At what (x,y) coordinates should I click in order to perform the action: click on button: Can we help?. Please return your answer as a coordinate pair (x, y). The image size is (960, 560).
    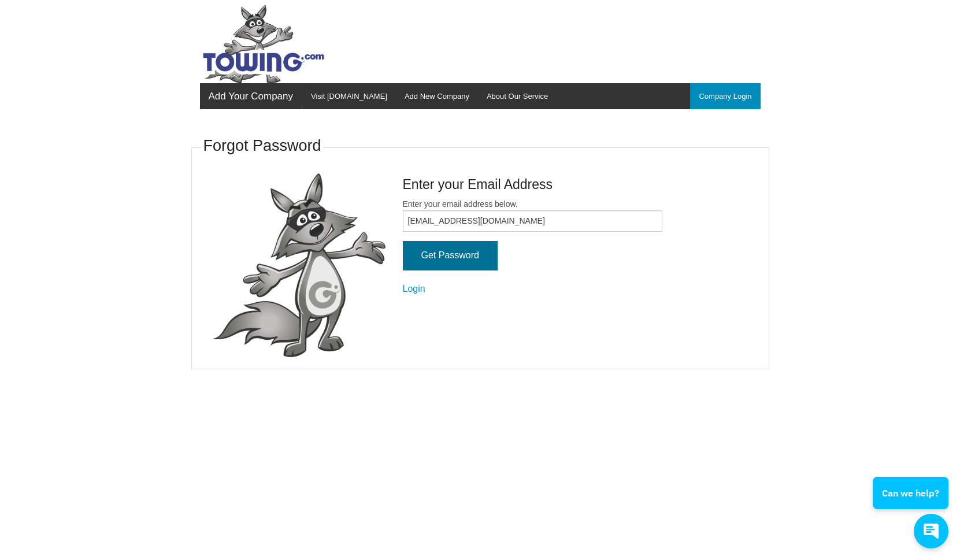
    Looking at the image, I should click on (51, 48).